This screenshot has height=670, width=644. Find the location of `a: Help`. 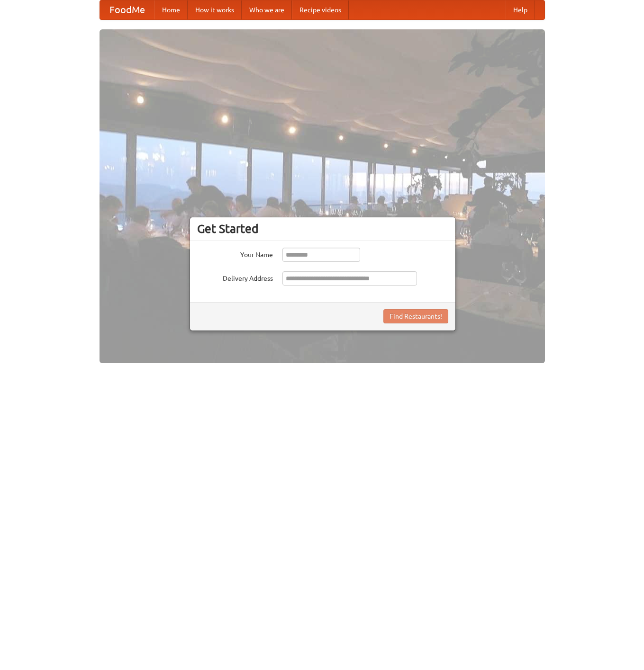

a: Help is located at coordinates (520, 10).